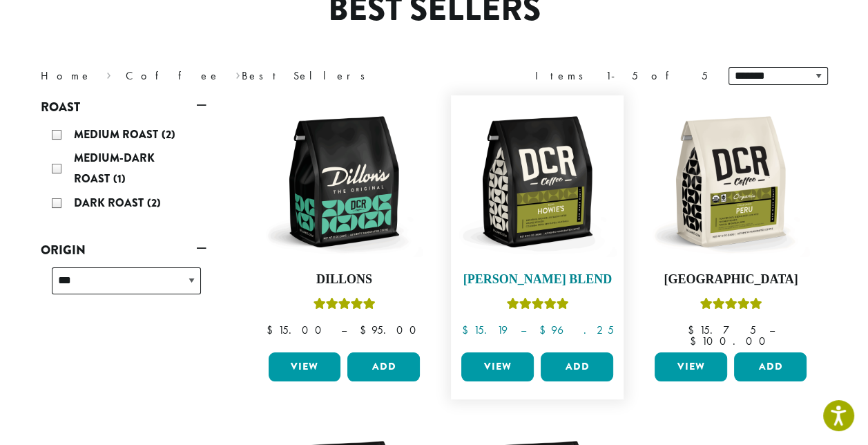 This screenshot has width=868, height=445. I want to click on img: DCR-12oz-Howies-Stock-scaled.png, so click(537, 182).